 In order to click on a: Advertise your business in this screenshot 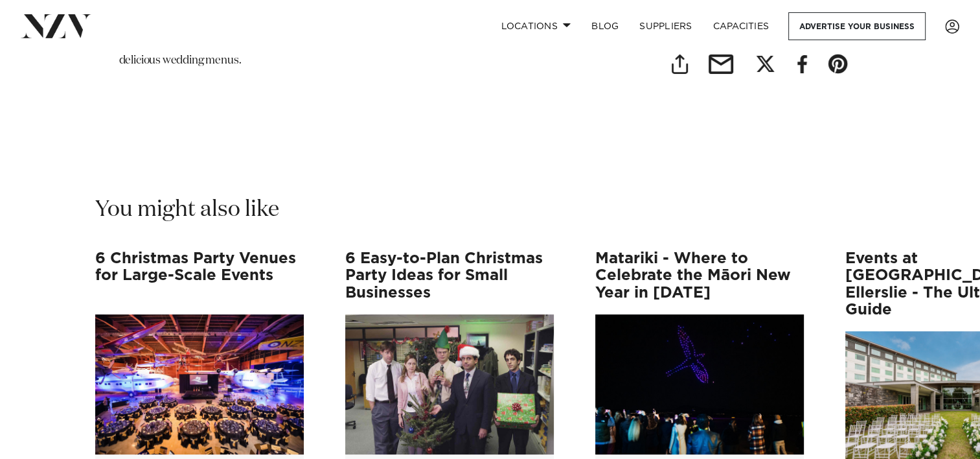, I will do `click(857, 26)`.